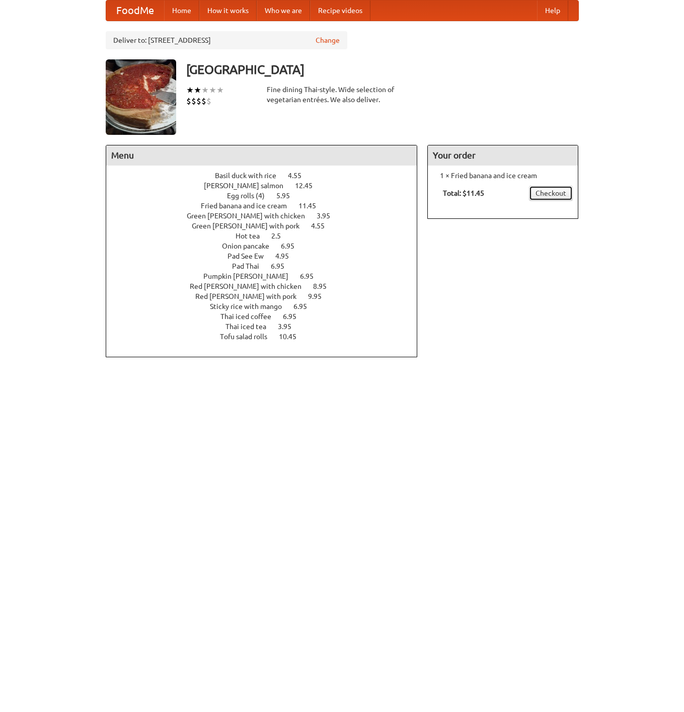 The height and width of the screenshot is (712, 684). Describe the element at coordinates (251, 317) in the screenshot. I see `span: Thai iced coffee` at that location.